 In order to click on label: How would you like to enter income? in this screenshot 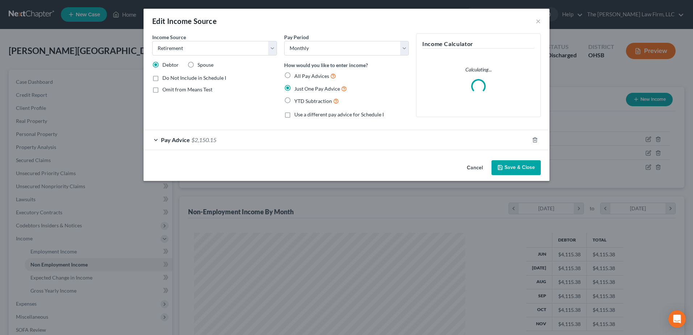, I will do `click(326, 65)`.